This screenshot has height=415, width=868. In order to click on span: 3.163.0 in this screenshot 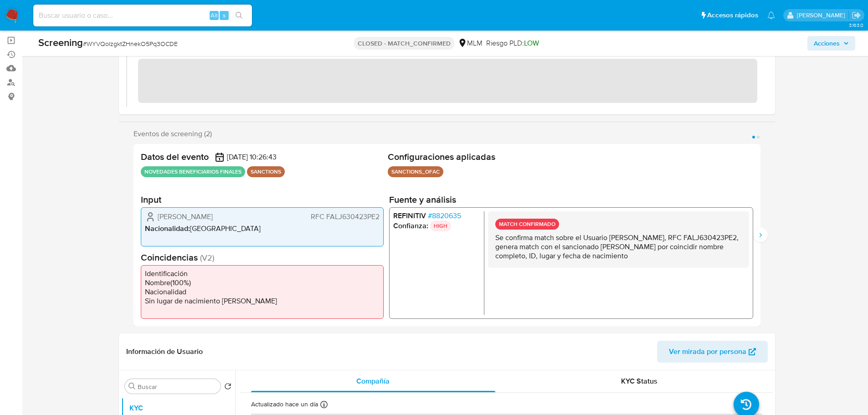, I will do `click(856, 25)`.